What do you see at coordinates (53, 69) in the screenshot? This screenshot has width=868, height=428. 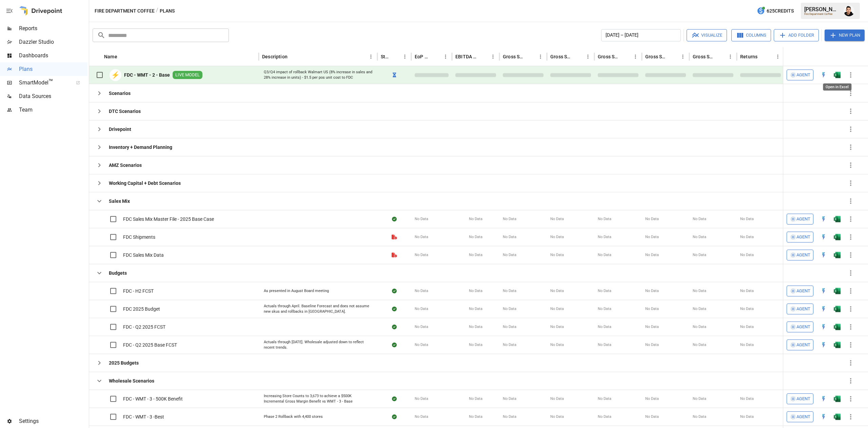 I see `span: Plans` at bounding box center [53, 69].